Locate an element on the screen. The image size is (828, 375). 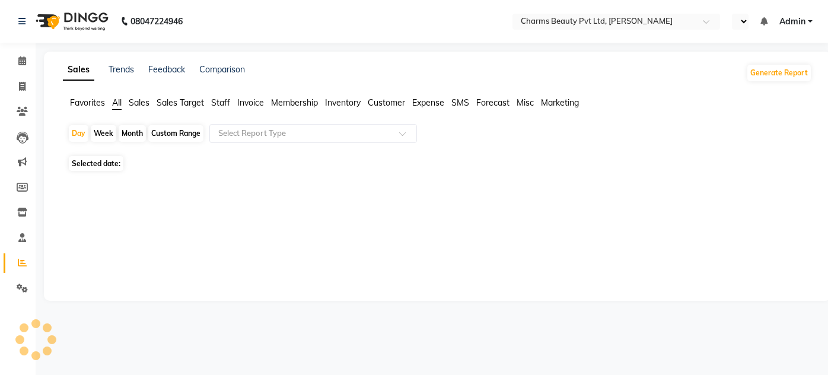
a: Trends is located at coordinates (121, 69).